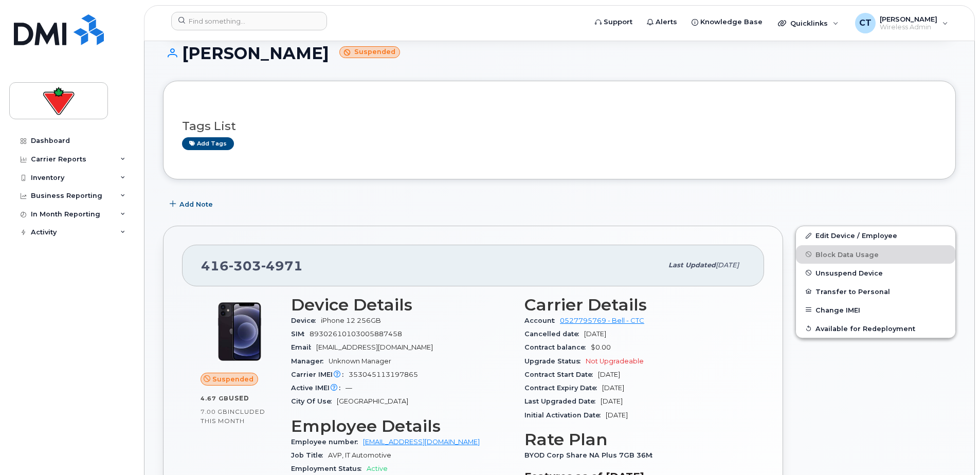 This screenshot has height=475, width=980. Describe the element at coordinates (196, 205) in the screenshot. I see `span: Add Note` at that location.